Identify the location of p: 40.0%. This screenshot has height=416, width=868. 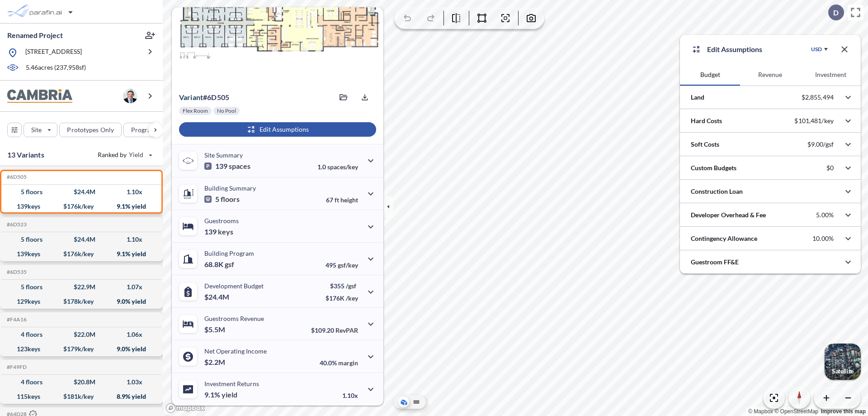
(338, 362).